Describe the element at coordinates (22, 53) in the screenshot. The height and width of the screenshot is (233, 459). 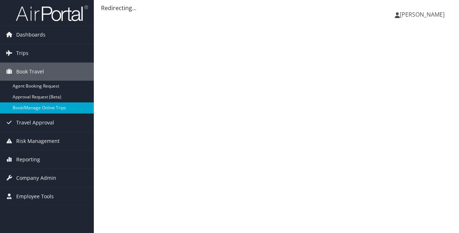
I see `span: Trips` at that location.